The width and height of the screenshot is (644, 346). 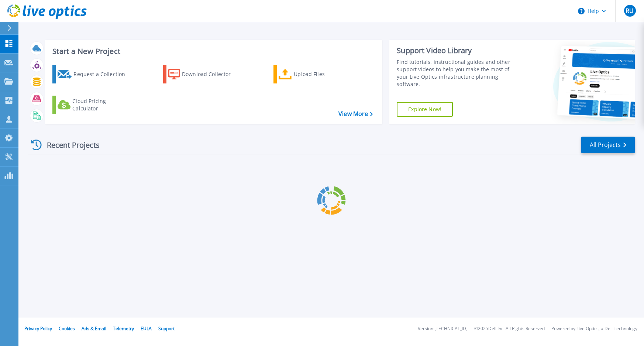 What do you see at coordinates (69, 145) in the screenshot?
I see `div: Recent Projects` at bounding box center [69, 145].